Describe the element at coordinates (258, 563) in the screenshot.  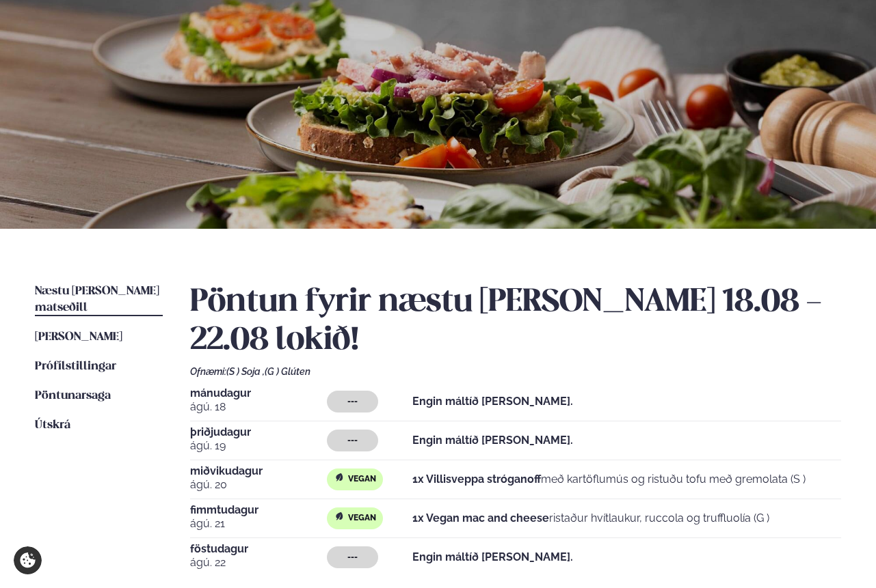
I see `span: ágú. 22` at that location.